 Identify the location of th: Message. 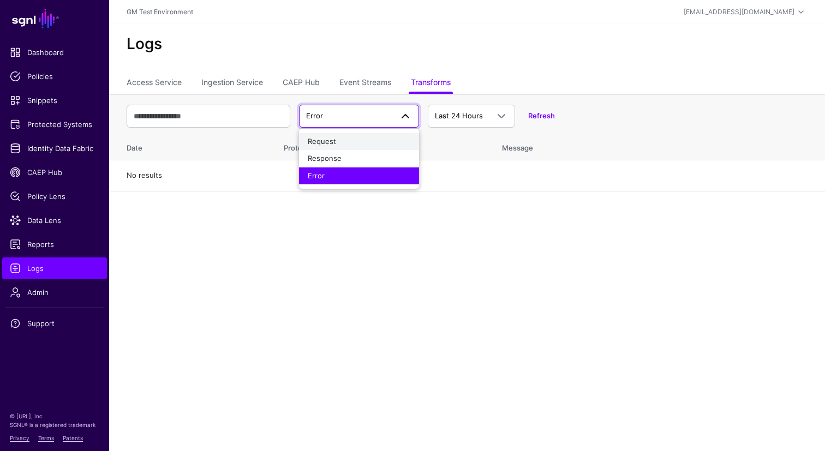
(658, 146).